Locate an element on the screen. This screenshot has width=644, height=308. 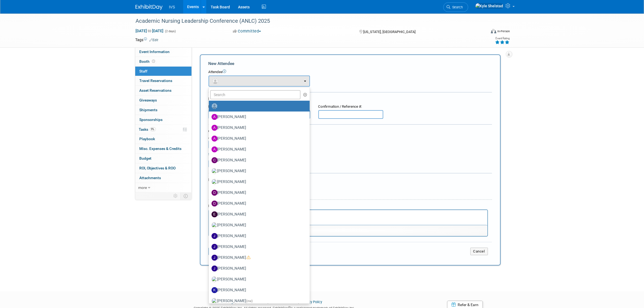
span: 9% is located at coordinates (153, 129).